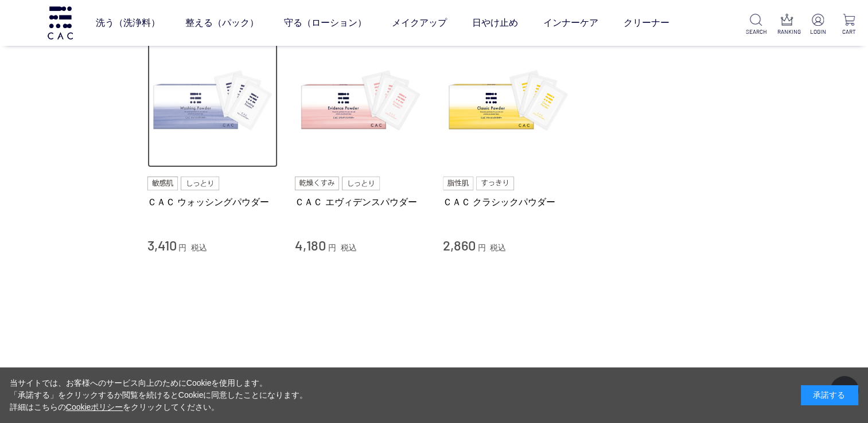 The image size is (868, 423). Describe the element at coordinates (360, 103) in the screenshot. I see `img: ＣＡＣ エヴィデンスパウダー` at that location.